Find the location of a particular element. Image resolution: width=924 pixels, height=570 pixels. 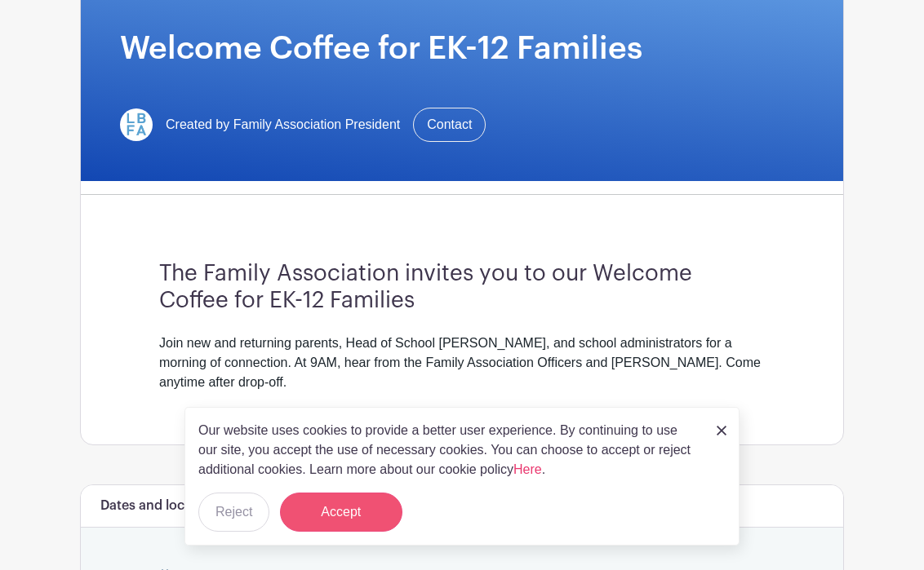

span: Created by Family Association President is located at coordinates (282, 125).